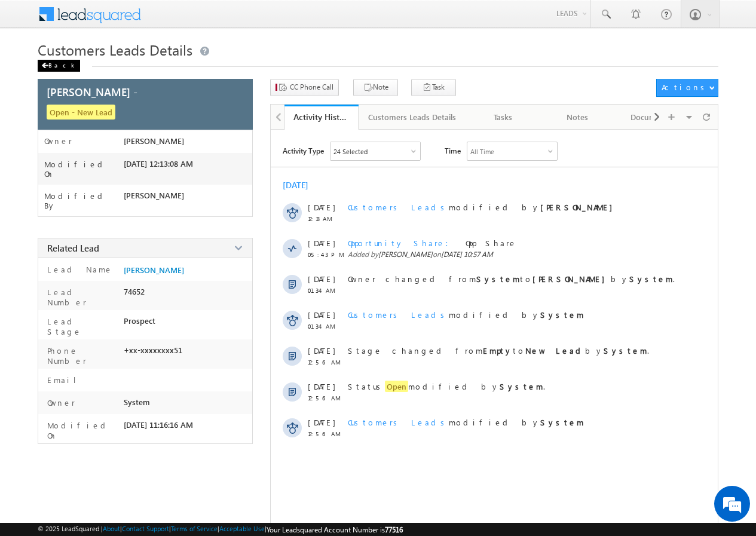 This screenshot has height=536, width=756. I want to click on span: Related Lead, so click(73, 248).